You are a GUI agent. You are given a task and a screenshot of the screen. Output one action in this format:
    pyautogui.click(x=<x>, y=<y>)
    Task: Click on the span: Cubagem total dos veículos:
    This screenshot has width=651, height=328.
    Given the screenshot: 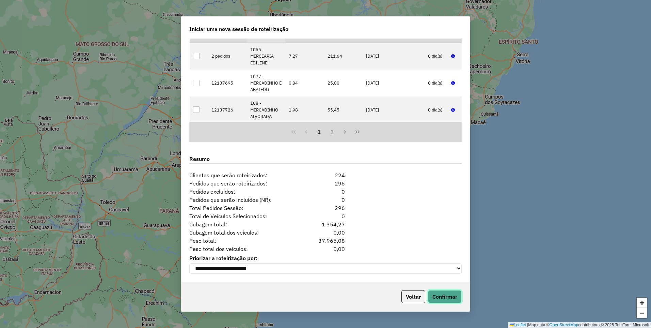 What is the action you would take?
    pyautogui.click(x=244, y=232)
    